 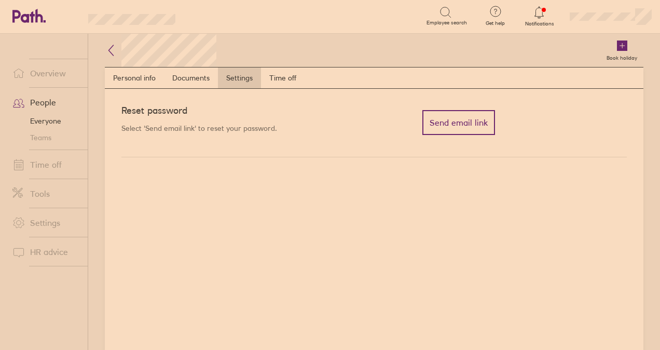 What do you see at coordinates (539, 24) in the screenshot?
I see `span: Notifications` at bounding box center [539, 24].